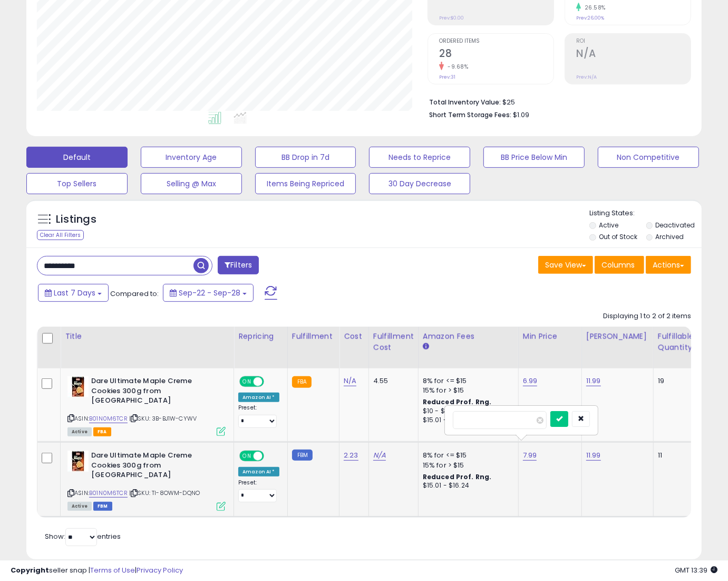 The image size is (728, 581). Describe the element at coordinates (633, 41) in the screenshot. I see `span: ROI` at that location.